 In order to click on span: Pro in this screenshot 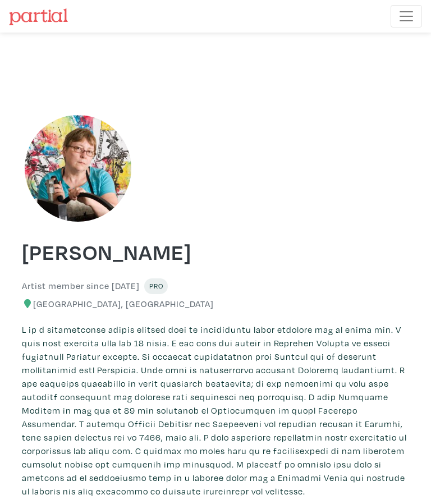, I will do `click(156, 286)`.